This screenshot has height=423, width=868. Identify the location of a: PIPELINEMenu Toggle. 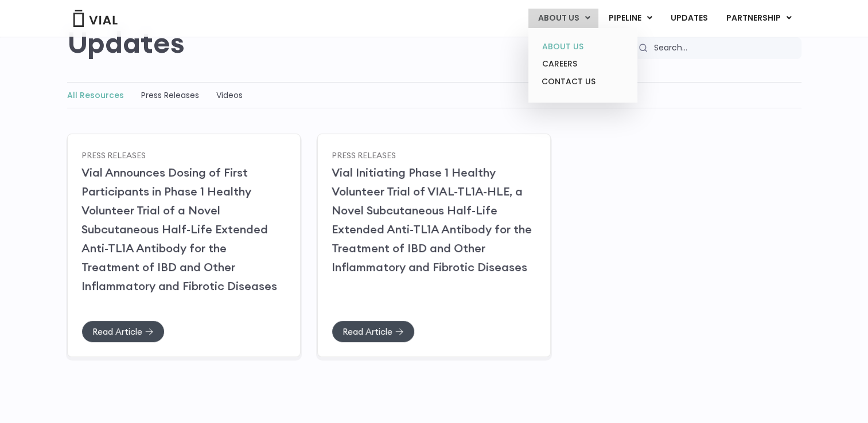
(629, 19).